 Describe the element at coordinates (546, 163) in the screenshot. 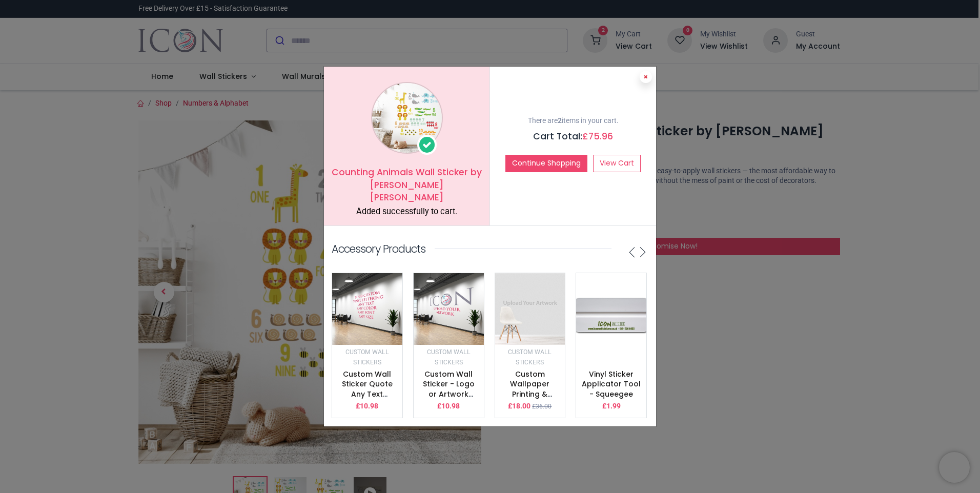

I see `button: Continue Shopping` at that location.